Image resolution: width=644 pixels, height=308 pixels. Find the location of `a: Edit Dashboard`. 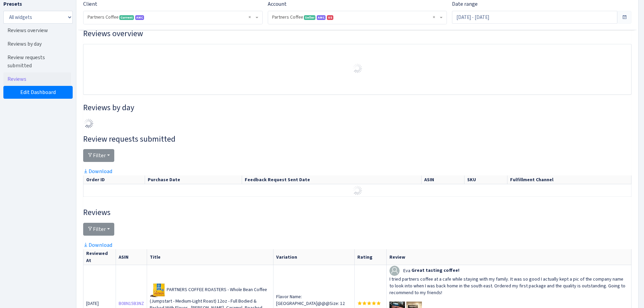

a: Edit Dashboard is located at coordinates (38, 93).